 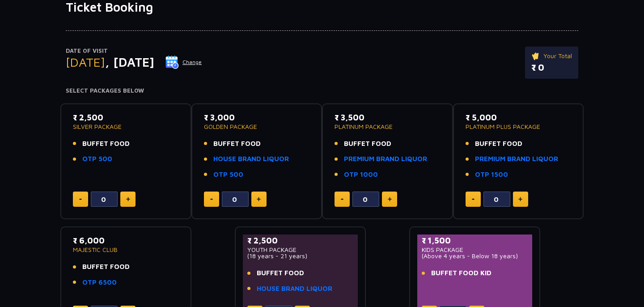 What do you see at coordinates (257, 117) in the screenshot?
I see `p: ₹ 3,000` at bounding box center [257, 117].